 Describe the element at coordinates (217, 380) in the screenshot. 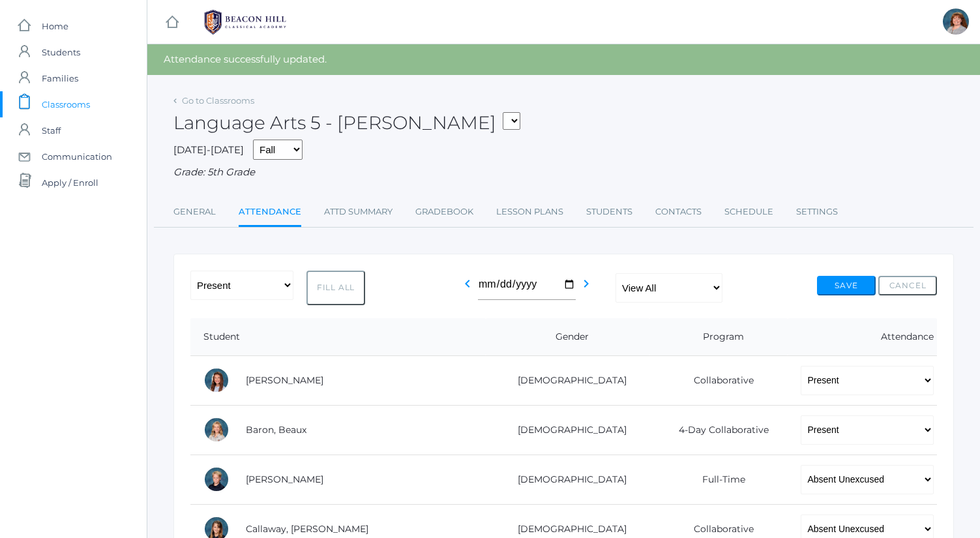

I see `div: Ella Arnold` at that location.